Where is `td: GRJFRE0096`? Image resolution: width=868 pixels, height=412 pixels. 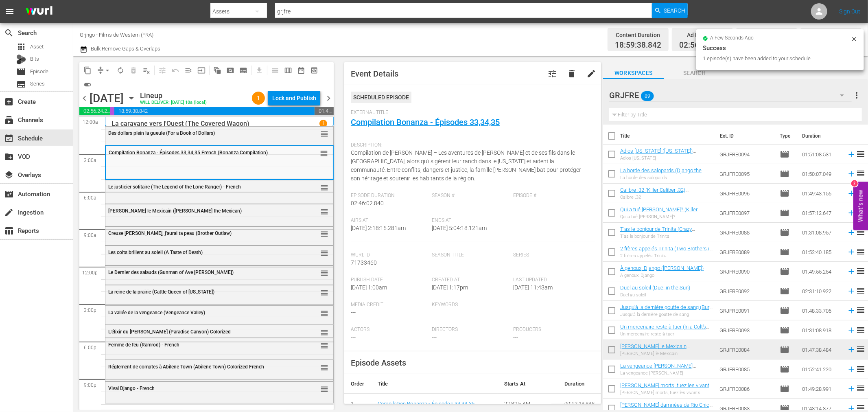
td: GRJFRE0096 is located at coordinates (746, 193).